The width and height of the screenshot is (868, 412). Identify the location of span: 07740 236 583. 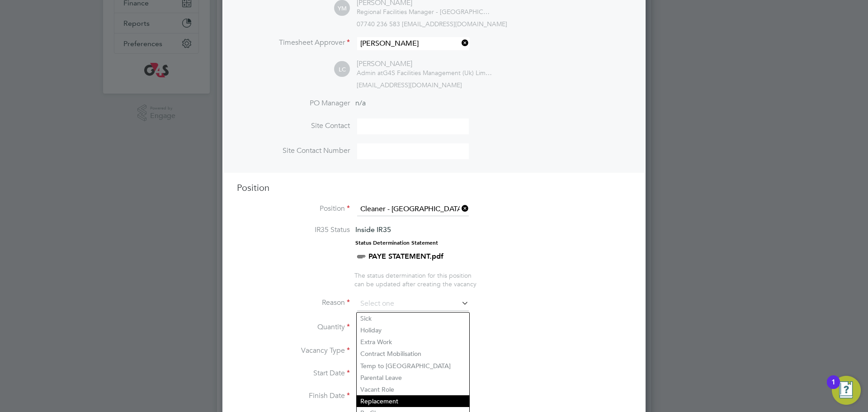
(378, 24).